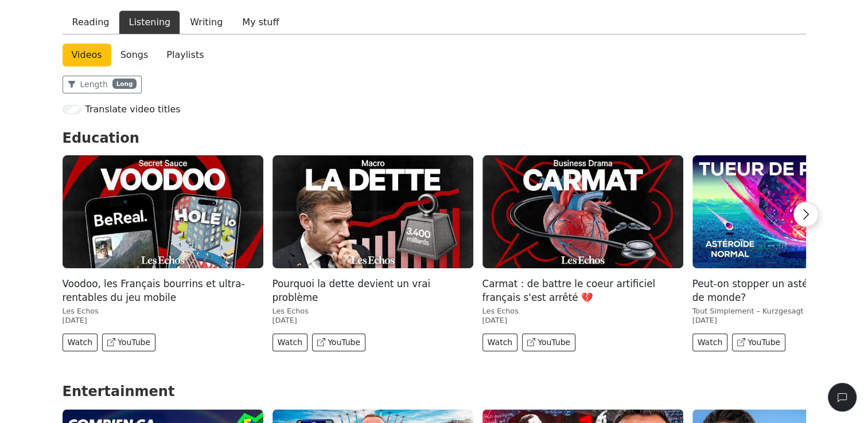 Image resolution: width=868 pixels, height=423 pixels. I want to click on div: Carmat : de battre le coeur artificiel français s'est arrêté 💔, so click(583, 291).